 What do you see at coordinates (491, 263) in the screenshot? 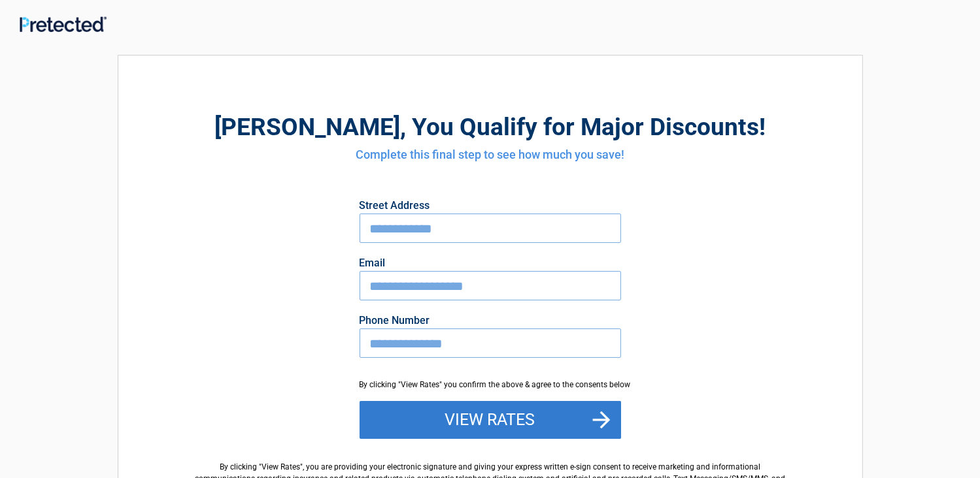
I see `label: Email` at bounding box center [491, 263].